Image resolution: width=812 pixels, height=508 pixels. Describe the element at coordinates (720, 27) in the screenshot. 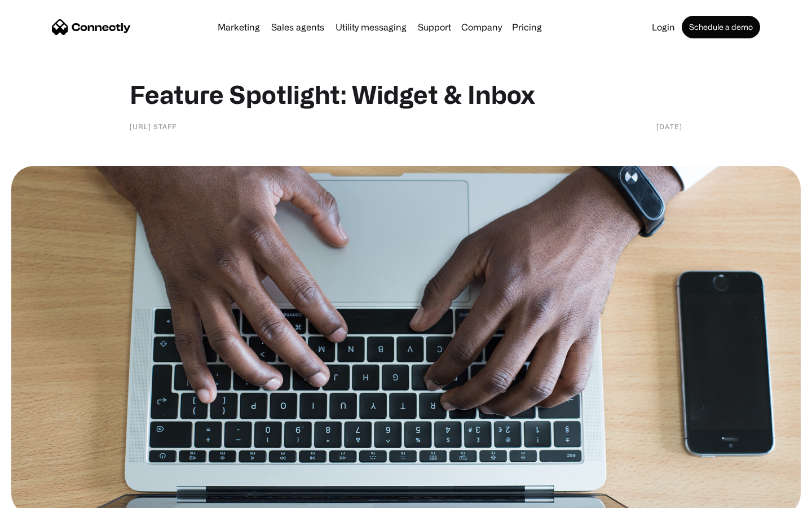

I see `a: Schedule a demo` at that location.